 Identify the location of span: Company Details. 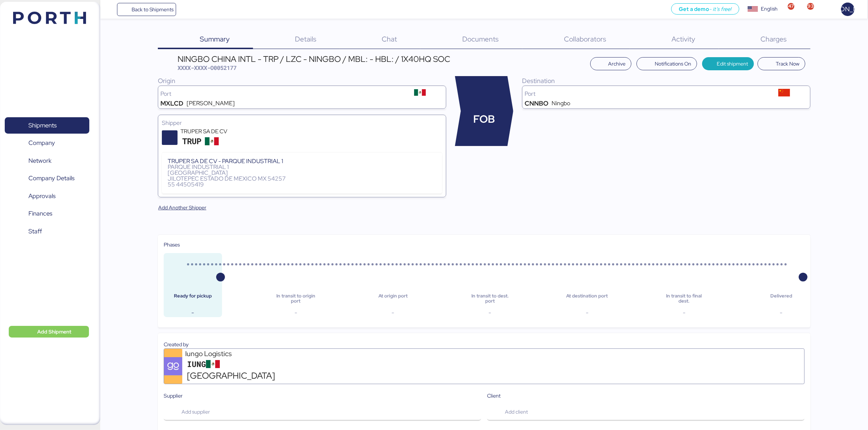
(51, 178).